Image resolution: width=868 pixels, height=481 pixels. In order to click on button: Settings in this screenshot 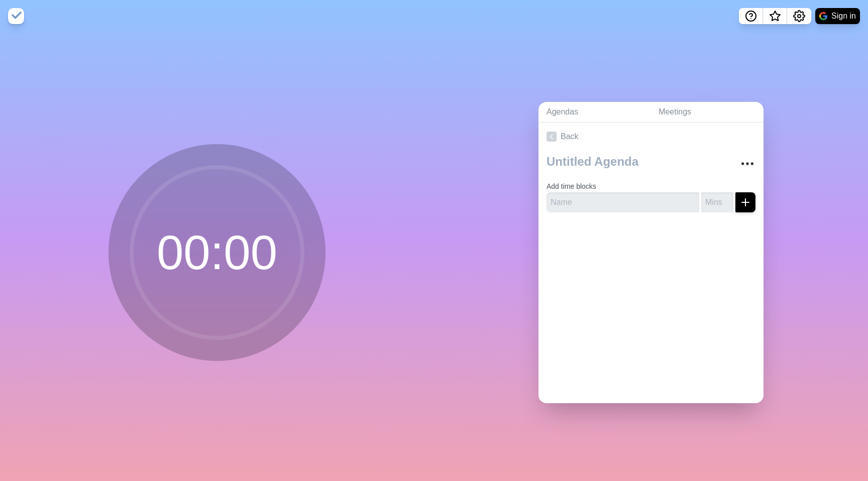, I will do `click(799, 16)`.